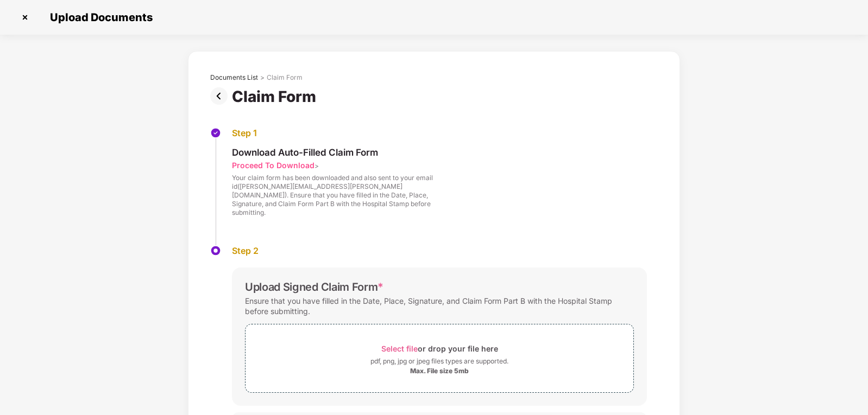 This screenshot has width=868, height=415. Describe the element at coordinates (440, 359) in the screenshot. I see `span: Select fileor drop your file herepdf, png, jpg or jpeg files types are supported.Max. File size 5mb` at that location.